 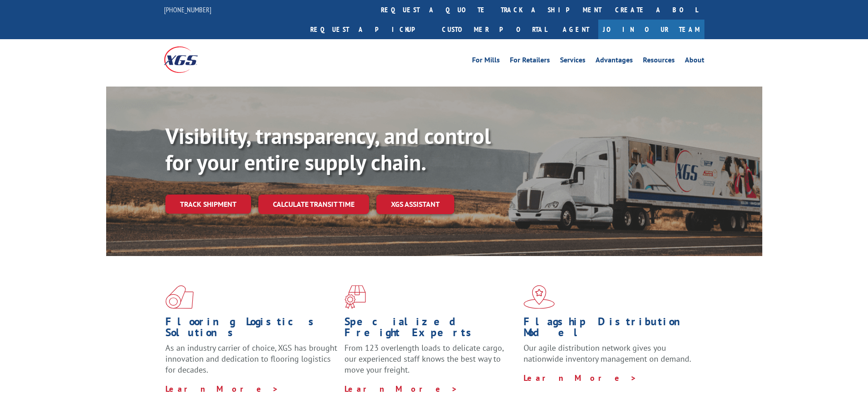 I want to click on a: For Mills, so click(x=486, y=62).